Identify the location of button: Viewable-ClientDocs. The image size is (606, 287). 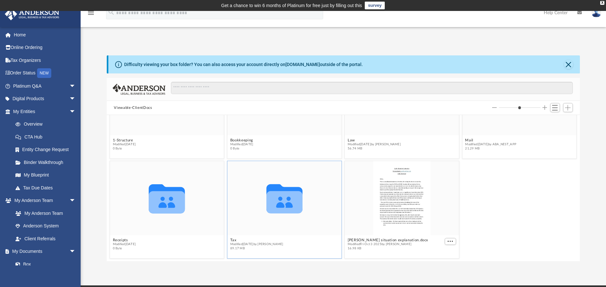
(133, 108).